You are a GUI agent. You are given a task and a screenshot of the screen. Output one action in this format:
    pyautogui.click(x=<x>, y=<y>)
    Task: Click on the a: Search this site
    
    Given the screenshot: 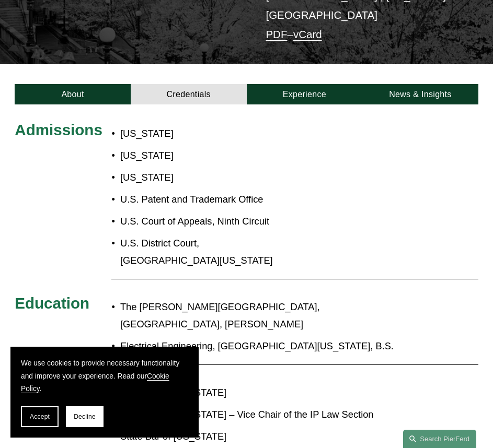 What is the action you would take?
    pyautogui.click(x=440, y=439)
    